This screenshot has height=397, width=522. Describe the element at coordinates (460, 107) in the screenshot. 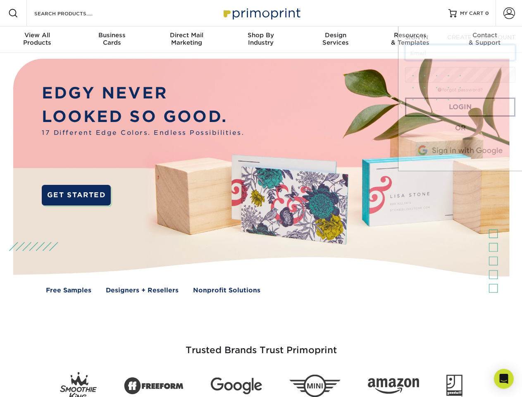

I see `a: Login` at that location.